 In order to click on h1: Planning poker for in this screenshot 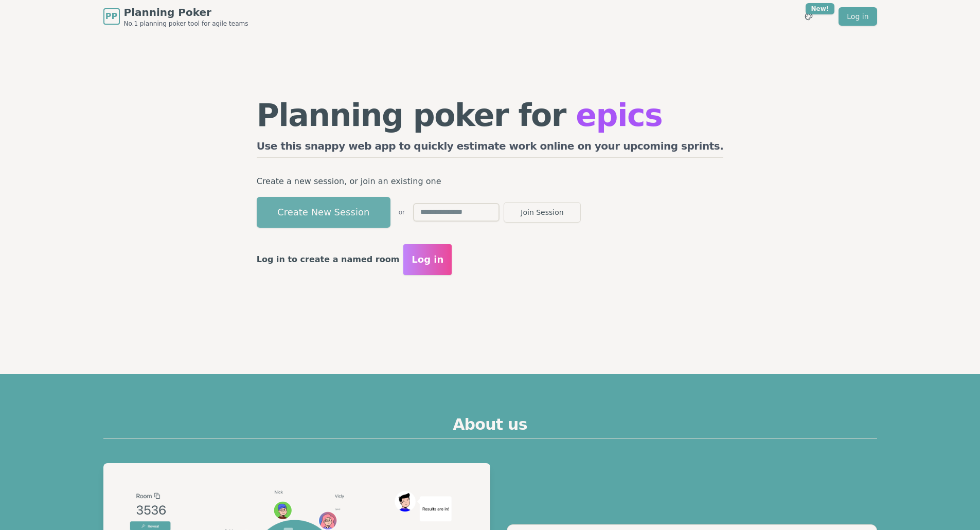, I will do `click(490, 116)`.